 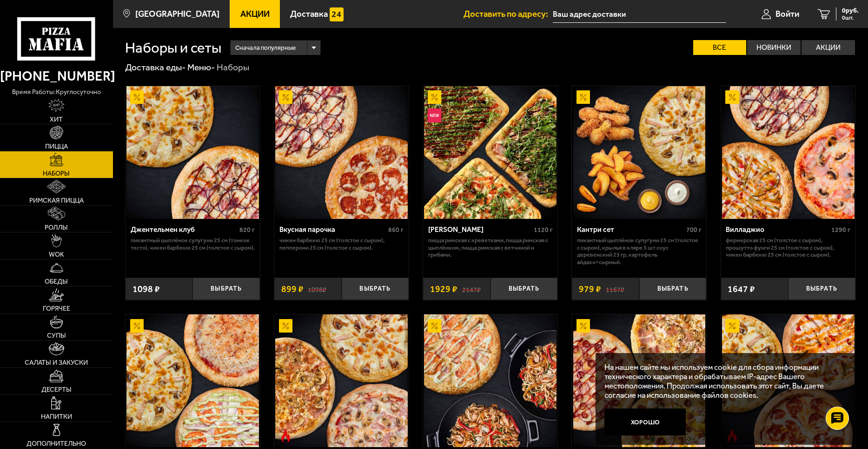 What do you see at coordinates (56, 254) in the screenshot?
I see `span: WOK` at bounding box center [56, 254].